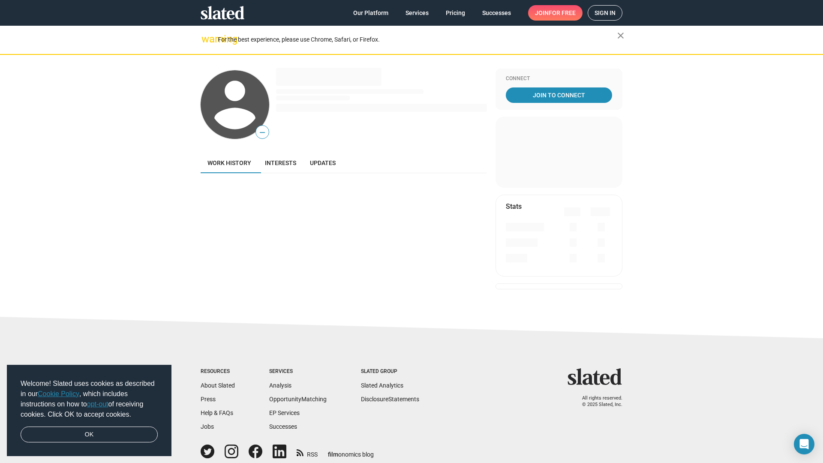 This screenshot has width=823, height=463. I want to click on p: All rights reserved. © 2025 Slated, Inc., so click(598, 401).